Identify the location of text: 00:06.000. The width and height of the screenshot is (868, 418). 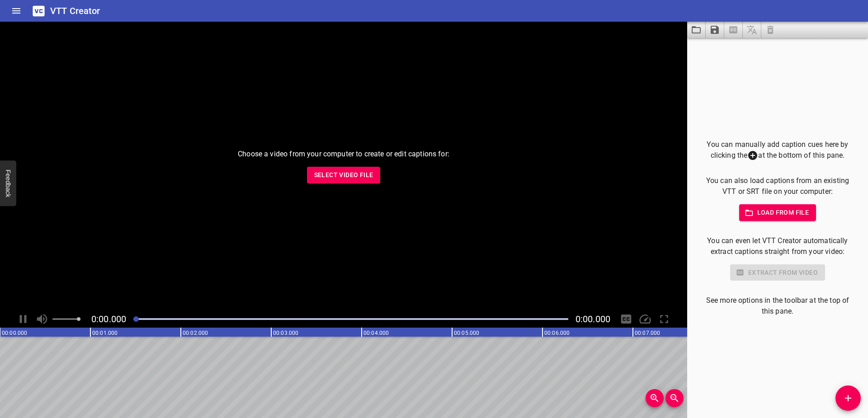
(557, 333).